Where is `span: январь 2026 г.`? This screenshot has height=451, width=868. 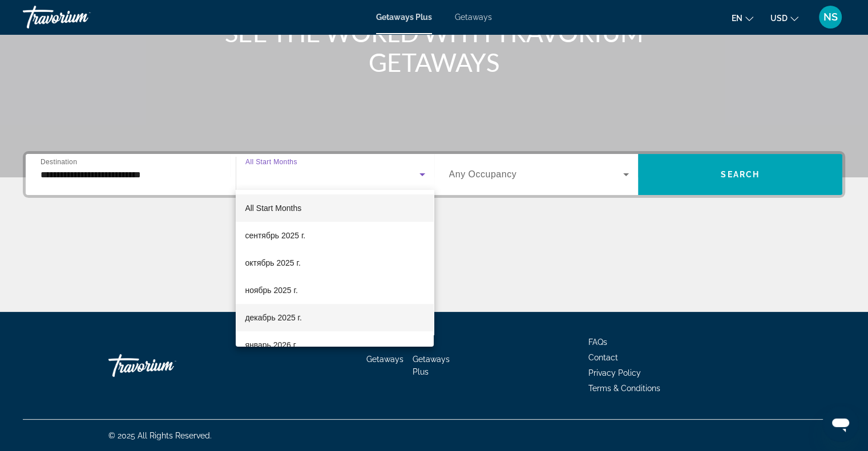 span: январь 2026 г. is located at coordinates (271, 345).